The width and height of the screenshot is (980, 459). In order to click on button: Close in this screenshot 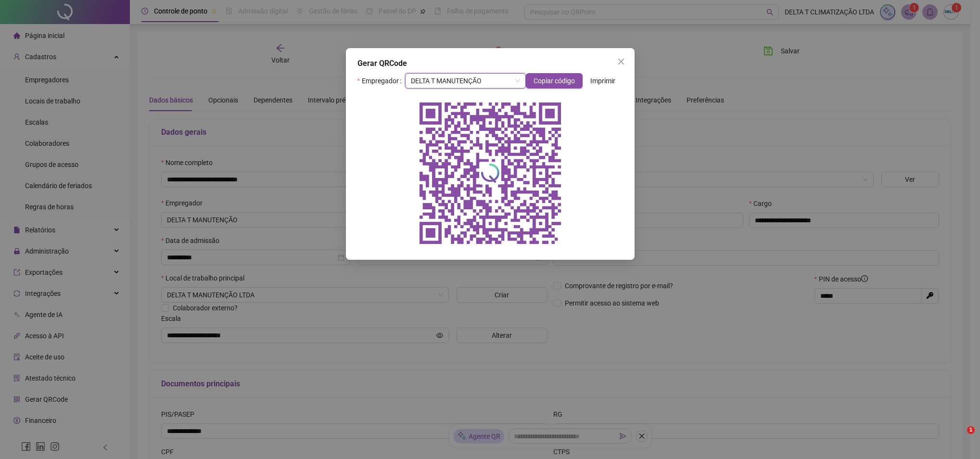, I will do `click(620, 62)`.